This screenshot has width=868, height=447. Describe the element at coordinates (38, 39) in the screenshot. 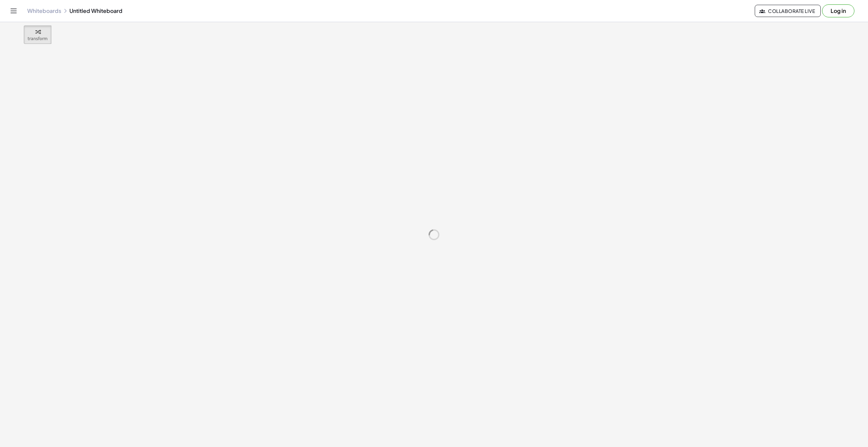

I see `span: transform` at that location.